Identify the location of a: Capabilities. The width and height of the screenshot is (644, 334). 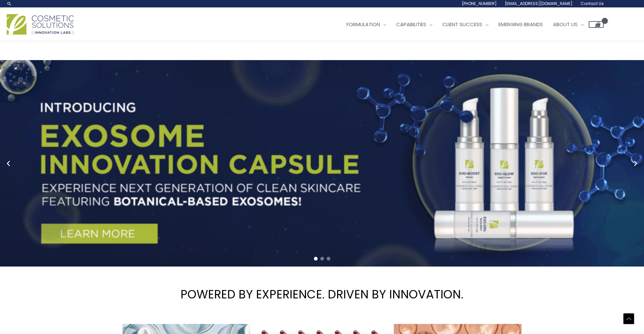
(414, 25).